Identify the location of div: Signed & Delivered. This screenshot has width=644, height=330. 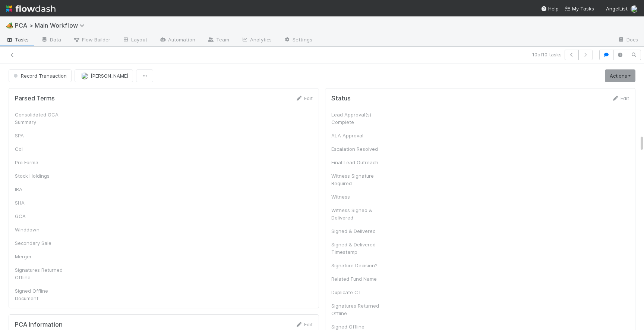
(360, 231).